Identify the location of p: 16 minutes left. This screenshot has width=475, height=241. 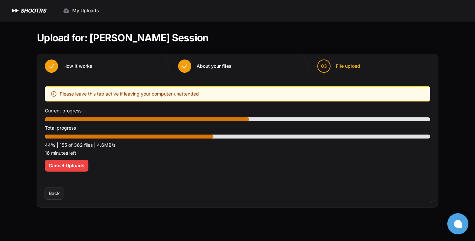
(238, 153).